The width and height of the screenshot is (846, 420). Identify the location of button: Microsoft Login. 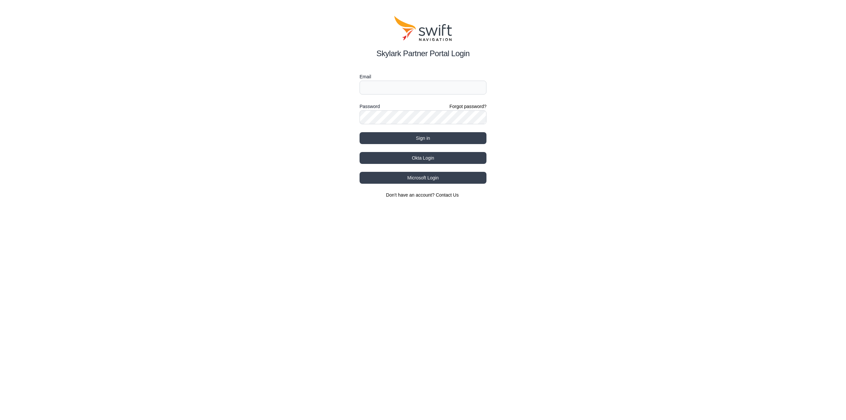
(423, 178).